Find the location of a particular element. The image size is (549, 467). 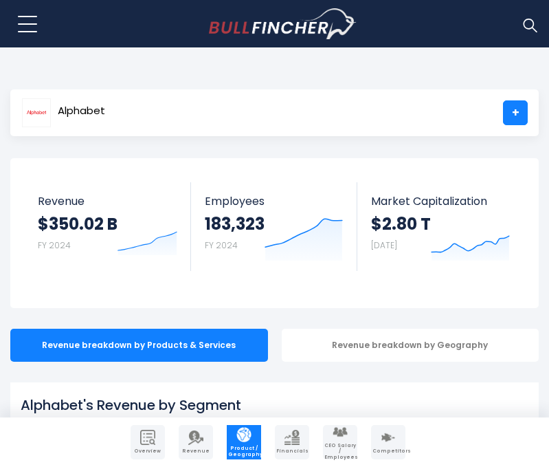

a: Company Product/Geography is located at coordinates (244, 442).